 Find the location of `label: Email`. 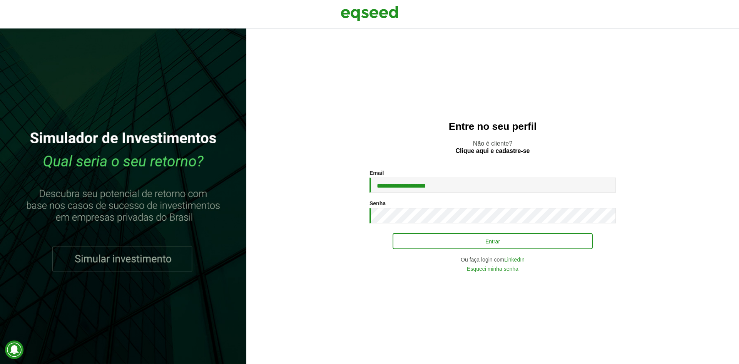

label: Email is located at coordinates (376, 173).